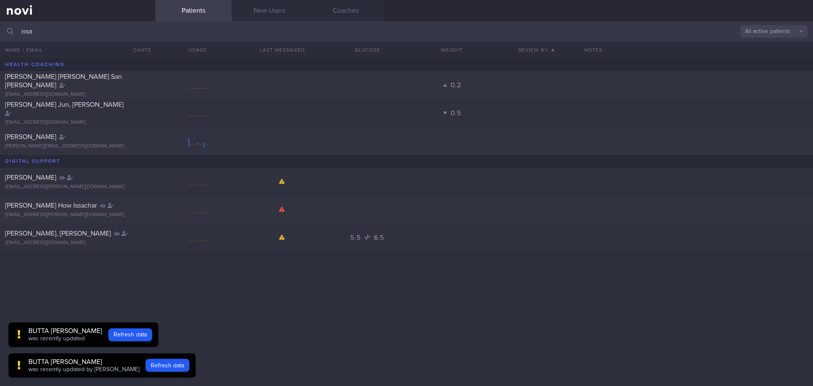 This screenshot has width=813, height=386. I want to click on span: 0.5, so click(456, 113).